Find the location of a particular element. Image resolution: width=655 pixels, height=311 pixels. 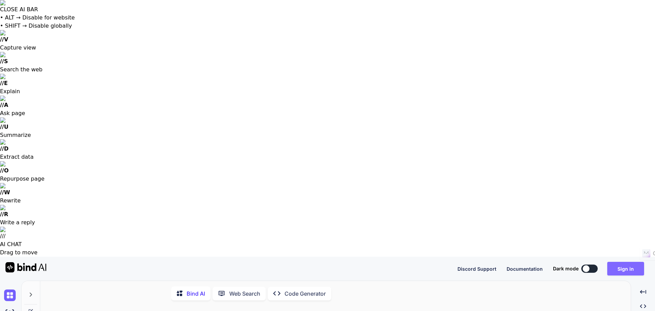

p: Code Generator is located at coordinates (305, 293).